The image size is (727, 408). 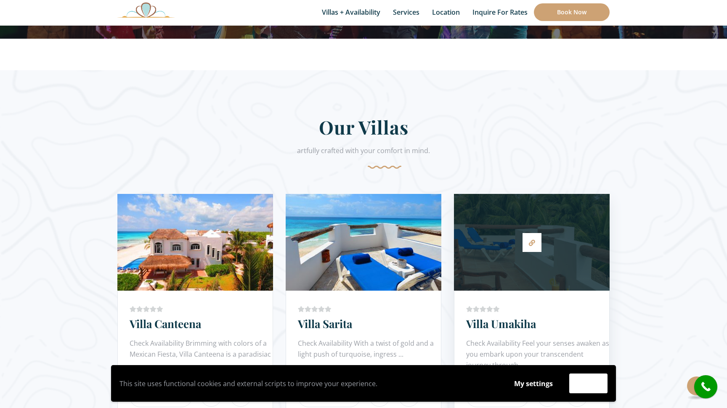 I want to click on button: My settings, so click(x=534, y=384).